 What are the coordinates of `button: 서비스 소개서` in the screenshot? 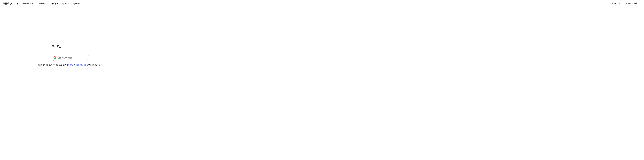 It's located at (631, 4).